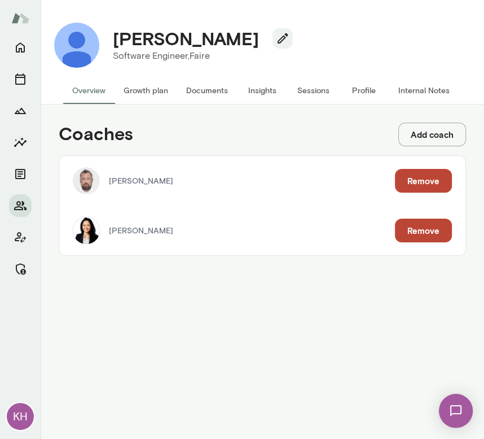 The width and height of the screenshot is (484, 439). I want to click on button: Profile, so click(364, 90).